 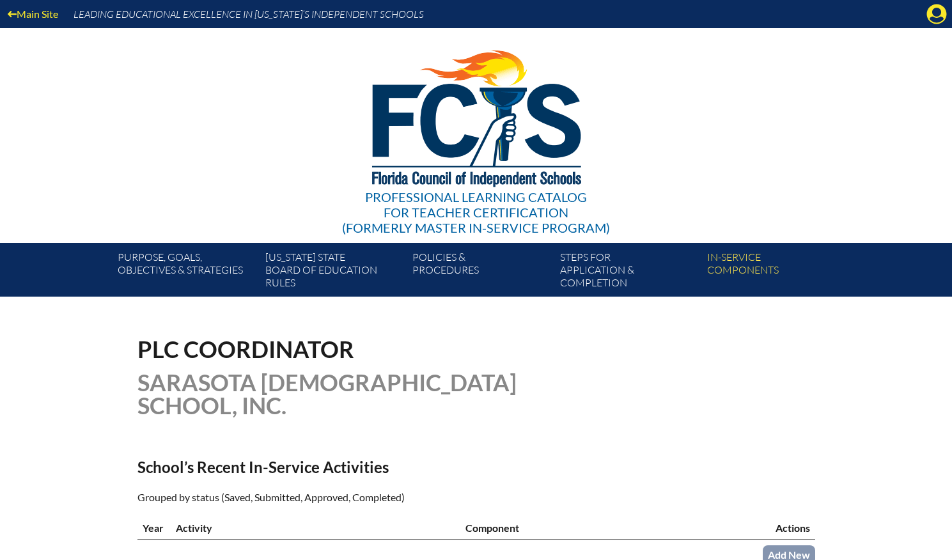 What do you see at coordinates (245, 349) in the screenshot?
I see `span: PLC Coordinator` at bounding box center [245, 349].